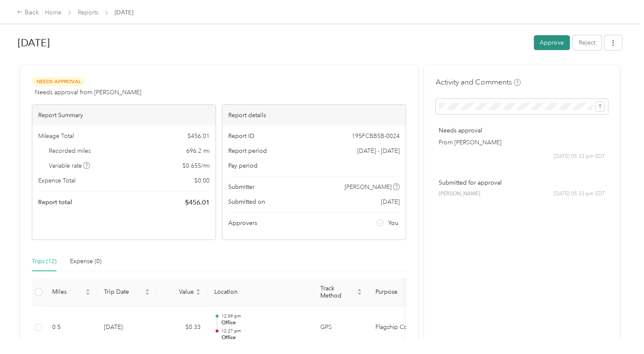  I want to click on p: 12:09 pm, so click(264, 316).